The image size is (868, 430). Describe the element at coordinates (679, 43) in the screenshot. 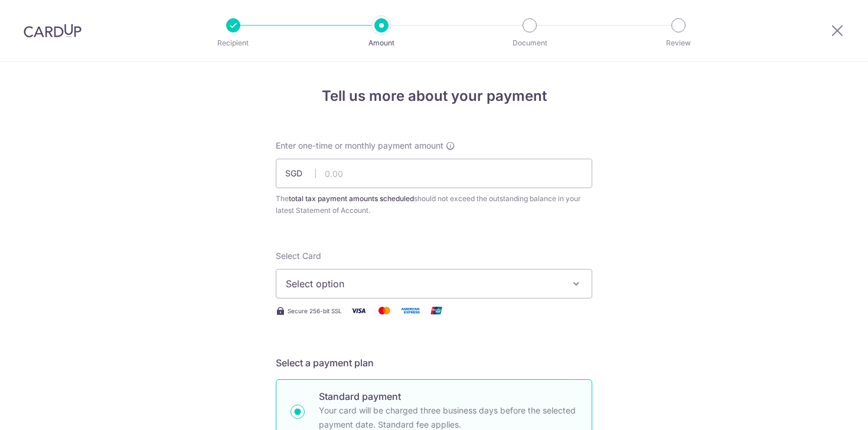

I see `p: Review` at that location.